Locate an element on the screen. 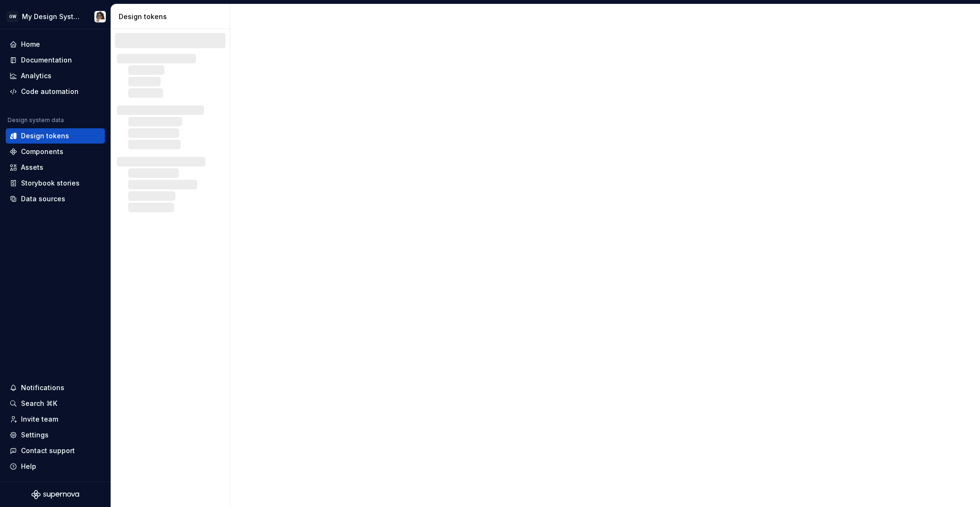  button: Notifications is located at coordinates (55, 388).